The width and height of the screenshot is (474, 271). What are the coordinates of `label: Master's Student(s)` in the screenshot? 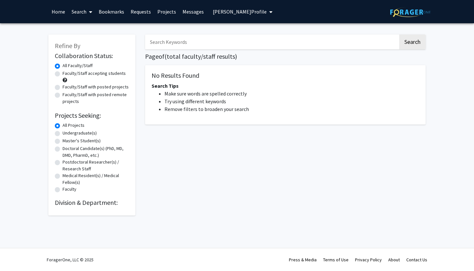 It's located at (82, 141).